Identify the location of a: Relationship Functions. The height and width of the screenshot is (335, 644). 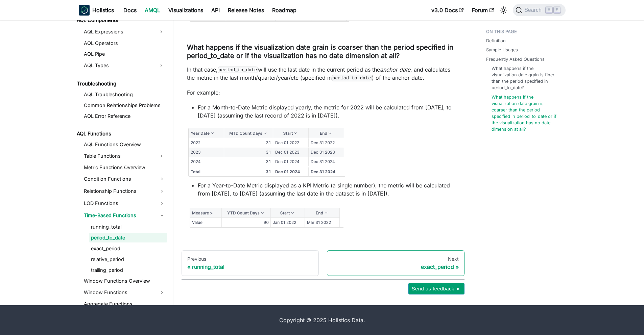
(124, 191).